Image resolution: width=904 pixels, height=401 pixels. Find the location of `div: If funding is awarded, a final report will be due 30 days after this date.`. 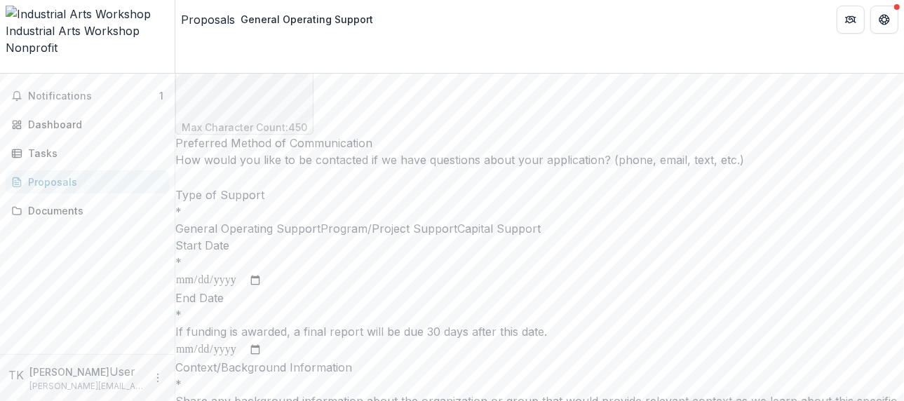

div: If funding is awarded, a final report will be due 30 days after this date. is located at coordinates (540, 332).